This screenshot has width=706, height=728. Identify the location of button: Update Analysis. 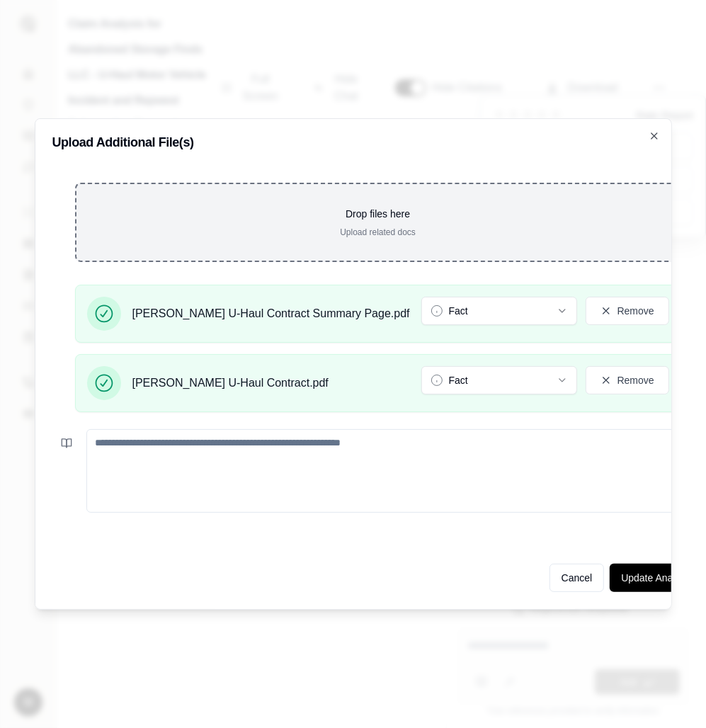
(656, 578).